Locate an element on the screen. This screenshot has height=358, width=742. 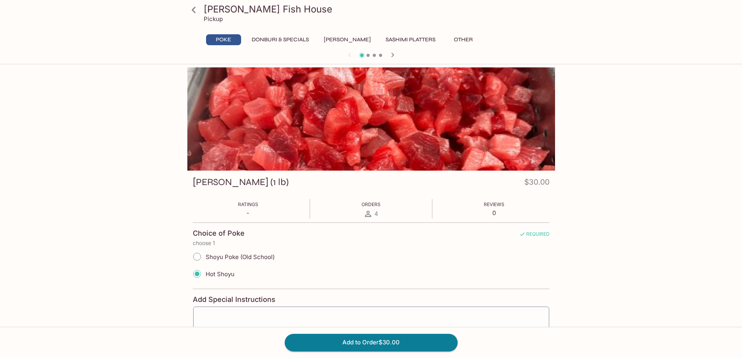
span: Shoyu Poke (Old School) is located at coordinates (240, 257).